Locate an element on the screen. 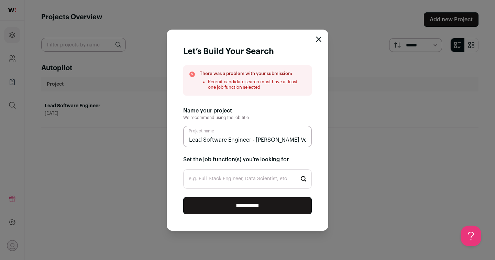 The image size is (495, 260). h3: There was a problem with your submission: is located at coordinates (253, 74).